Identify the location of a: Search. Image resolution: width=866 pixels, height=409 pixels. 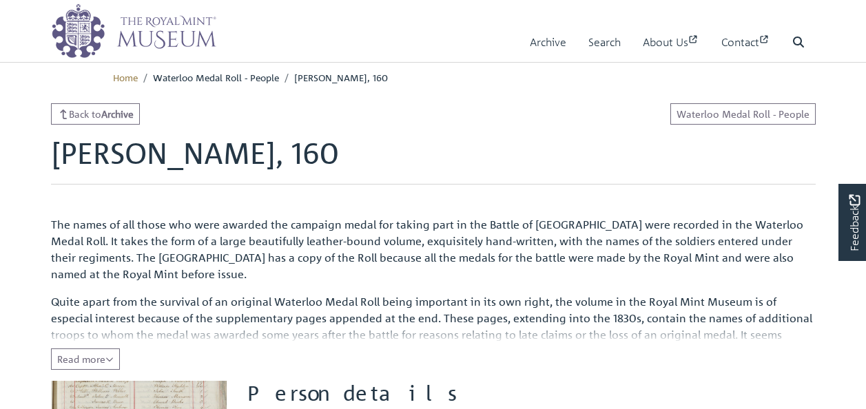
(604, 42).